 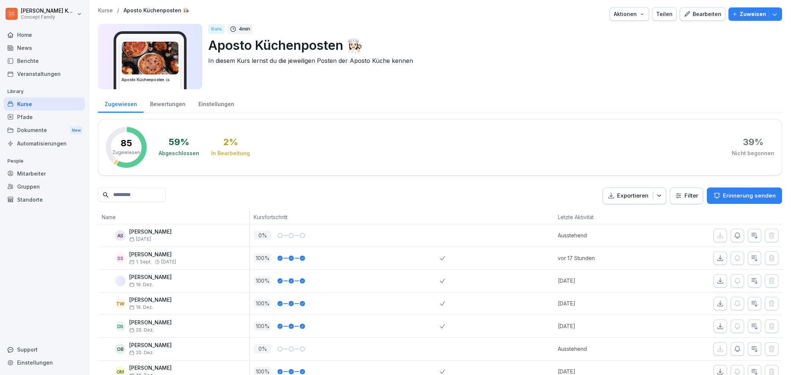 What do you see at coordinates (664, 14) in the screenshot?
I see `button: Teilen` at bounding box center [664, 14].